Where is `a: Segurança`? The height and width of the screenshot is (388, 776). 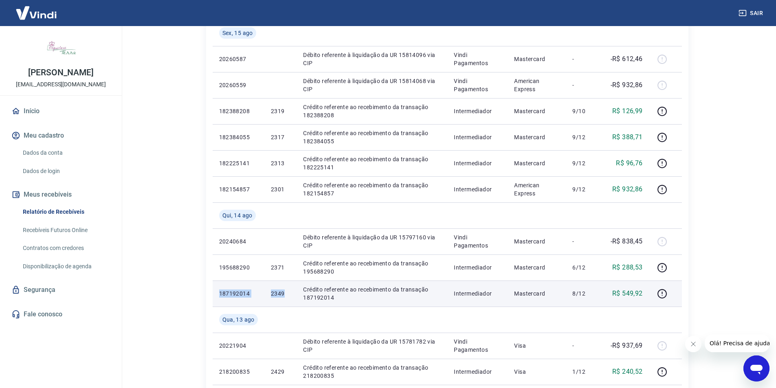
a: Segurança is located at coordinates (61, 290).